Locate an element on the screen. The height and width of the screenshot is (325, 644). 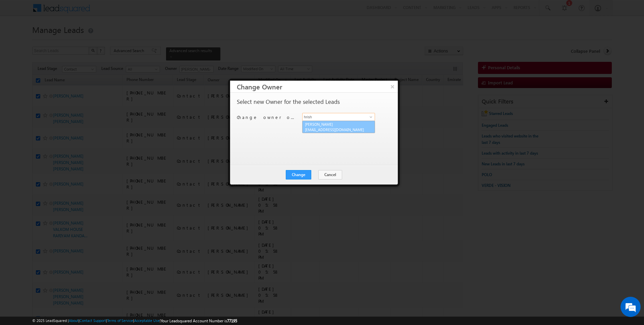
button: Change is located at coordinates (299, 175).